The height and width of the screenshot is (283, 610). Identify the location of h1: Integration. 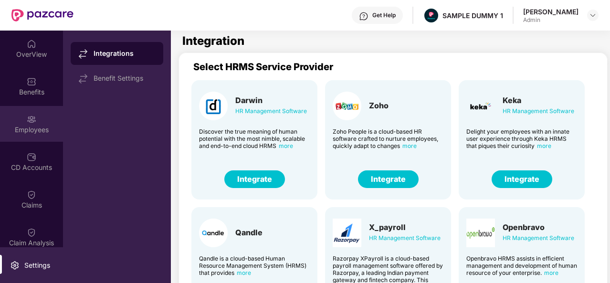
(213, 41).